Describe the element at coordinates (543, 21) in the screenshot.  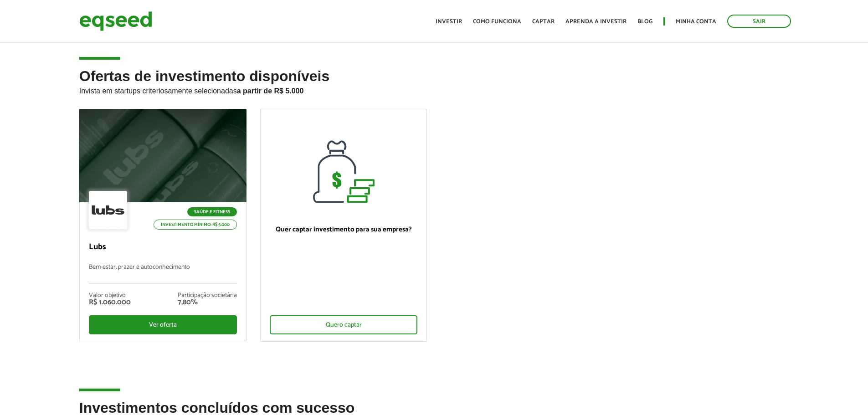
I see `a: Captar` at that location.